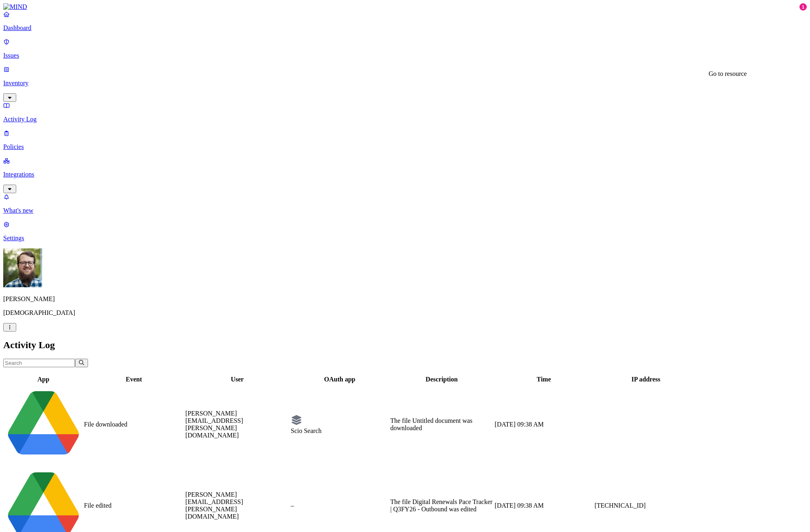  I want to click on div: IP address, so click(646, 379).